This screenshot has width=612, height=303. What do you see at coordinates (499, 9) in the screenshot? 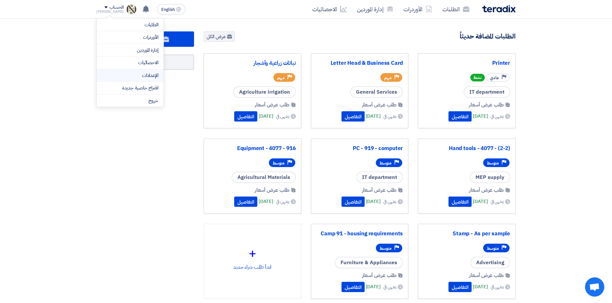
I see `img: Teradix logo` at bounding box center [499, 9].